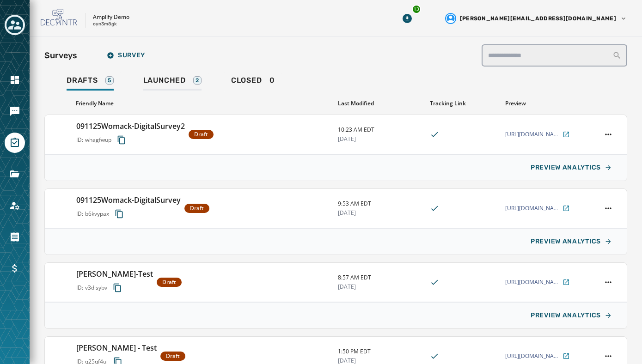 This screenshot has width=642, height=364. I want to click on a: Navigate to Account, so click(15, 206).